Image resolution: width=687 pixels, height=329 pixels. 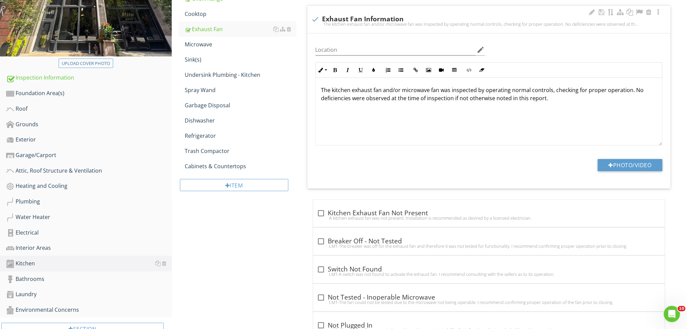 I want to click on div: Exterior, so click(x=89, y=140).